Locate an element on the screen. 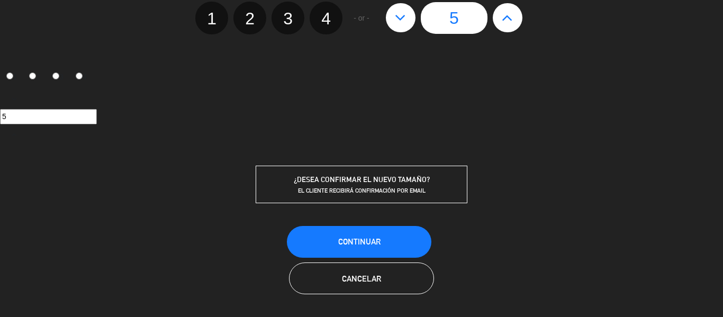 The height and width of the screenshot is (317, 723). span: Cancelar is located at coordinates (361, 278).